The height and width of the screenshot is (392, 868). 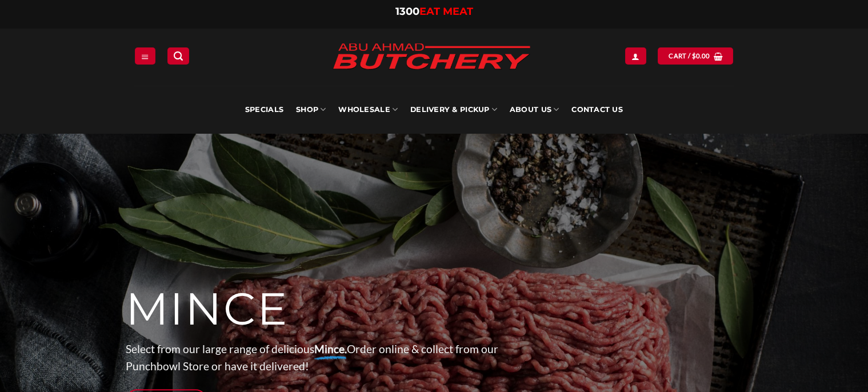 I want to click on a: Contact Us, so click(x=597, y=110).